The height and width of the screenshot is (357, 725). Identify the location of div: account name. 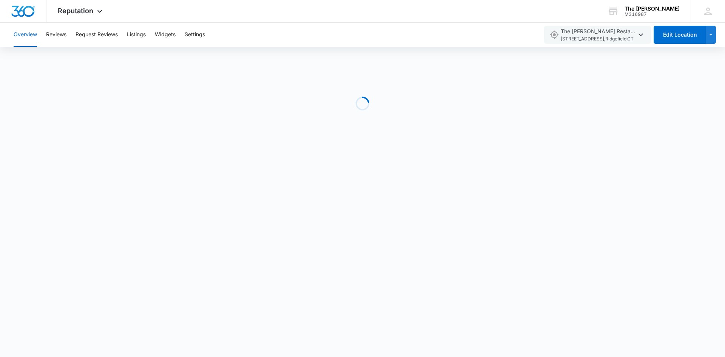
(652, 9).